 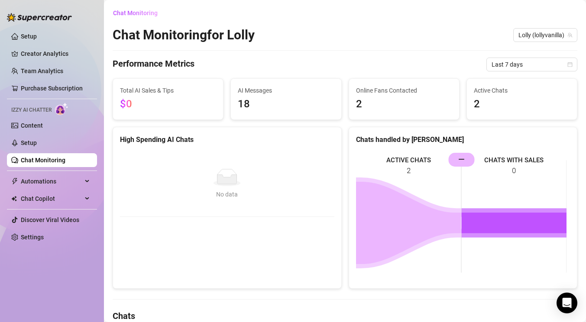 What do you see at coordinates (139, 13) in the screenshot?
I see `button: Chat Monitoring` at bounding box center [139, 13].